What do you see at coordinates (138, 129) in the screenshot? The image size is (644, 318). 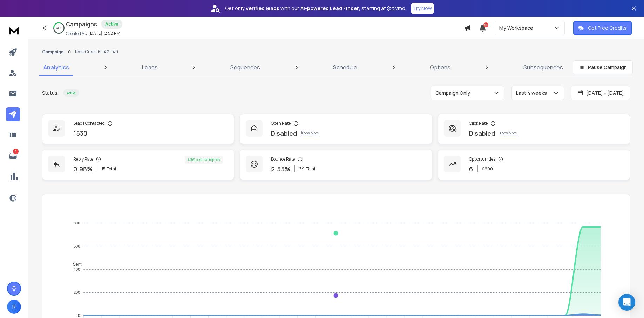 I see `a: Leads Contacted1530` at bounding box center [138, 129].